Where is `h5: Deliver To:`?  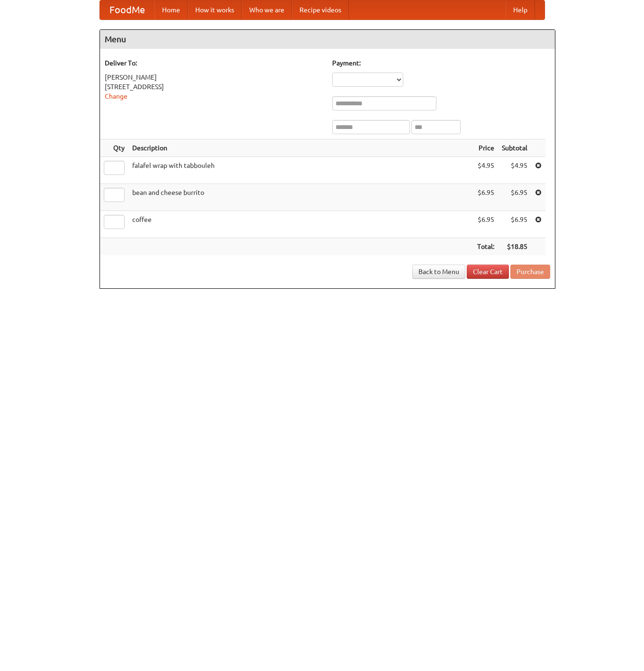
h5: Deliver To: is located at coordinates (214, 63).